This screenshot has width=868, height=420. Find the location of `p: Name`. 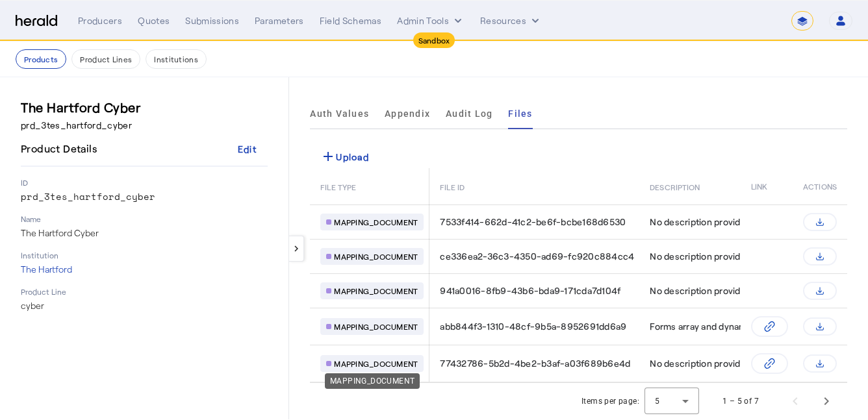

p: Name is located at coordinates (144, 219).